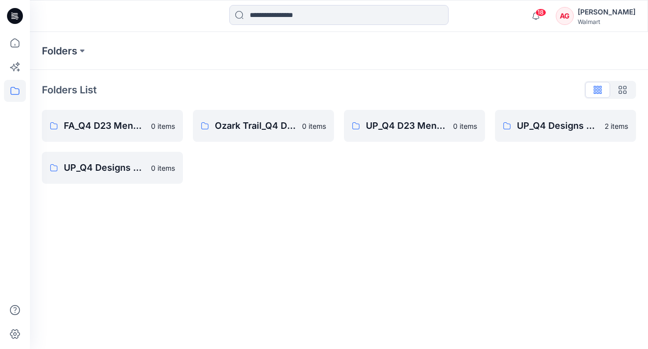 The height and width of the screenshot is (349, 648). I want to click on p: Ozark Trail_Q4 D23 Men's Outdoor, so click(255, 126).